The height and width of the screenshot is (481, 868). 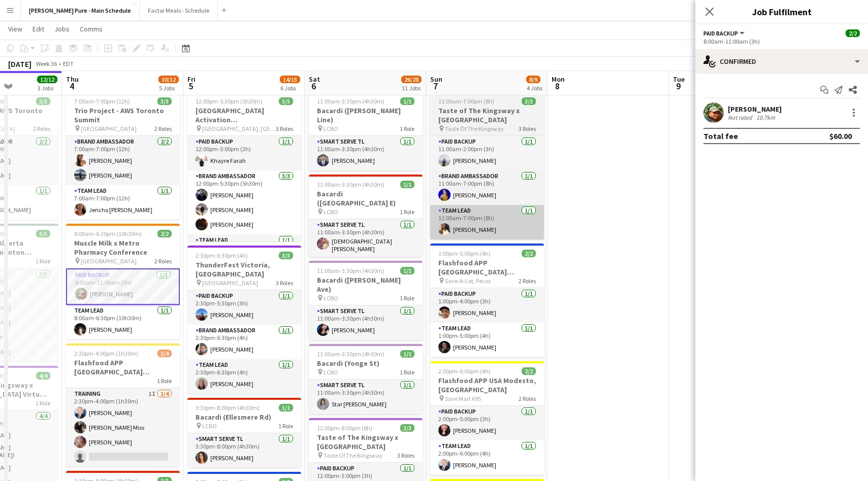 I want to click on div: 11:00am-3:30pm (4h30m)1/1Bacardi (Yonge St) LCBO1 RoleSmart Serve TL1/111:00am-3:30pm (4h30m)Star..., so click(x=366, y=379).